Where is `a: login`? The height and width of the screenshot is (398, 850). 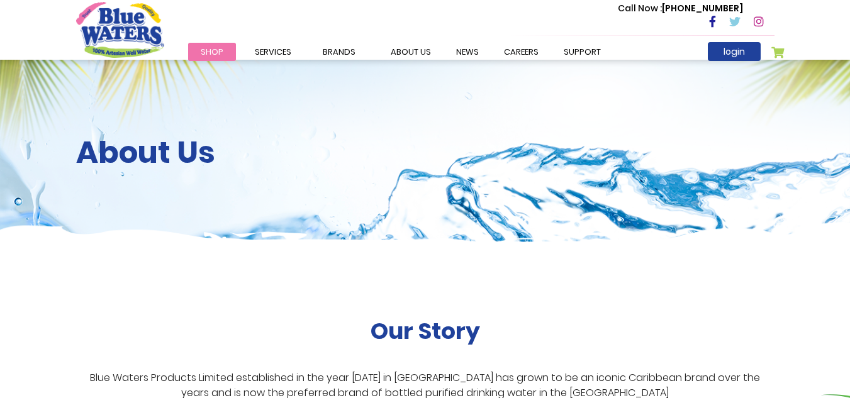
a: login is located at coordinates (734, 52).